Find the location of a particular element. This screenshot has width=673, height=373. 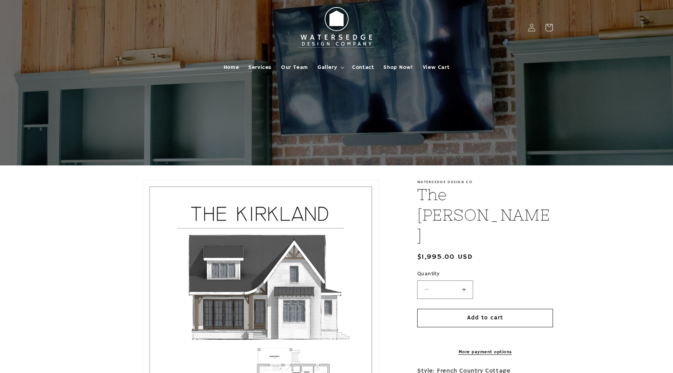

summary: Gallery is located at coordinates (330, 67).